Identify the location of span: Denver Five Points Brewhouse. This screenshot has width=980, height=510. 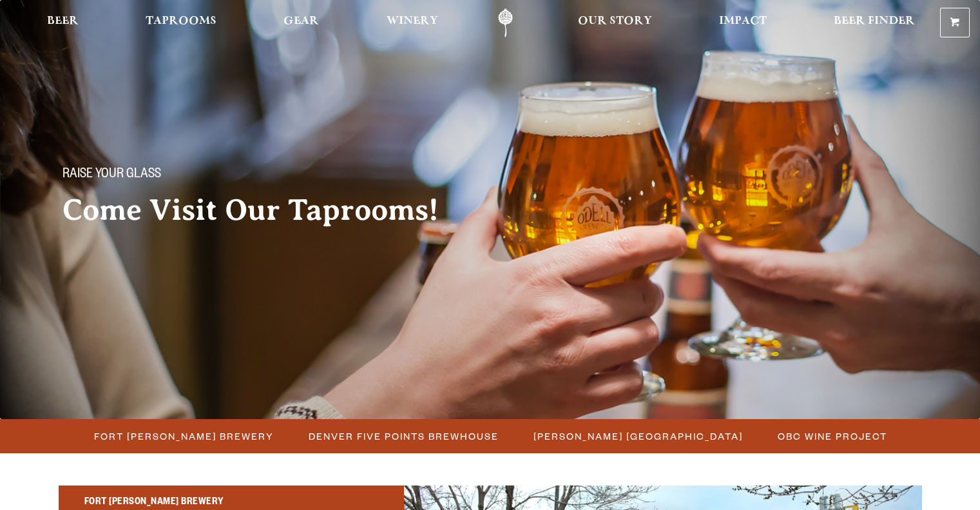
(404, 436).